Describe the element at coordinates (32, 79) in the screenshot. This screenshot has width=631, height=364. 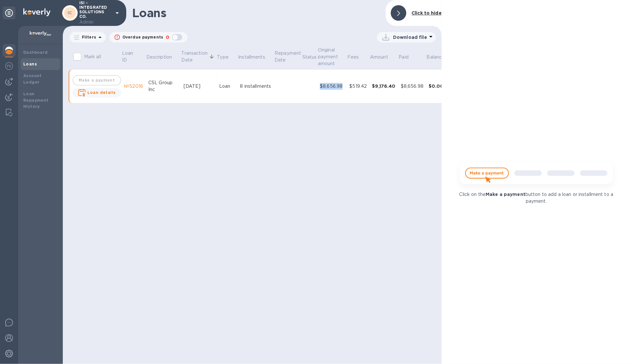
I see `b: Account Ledger` at that location.